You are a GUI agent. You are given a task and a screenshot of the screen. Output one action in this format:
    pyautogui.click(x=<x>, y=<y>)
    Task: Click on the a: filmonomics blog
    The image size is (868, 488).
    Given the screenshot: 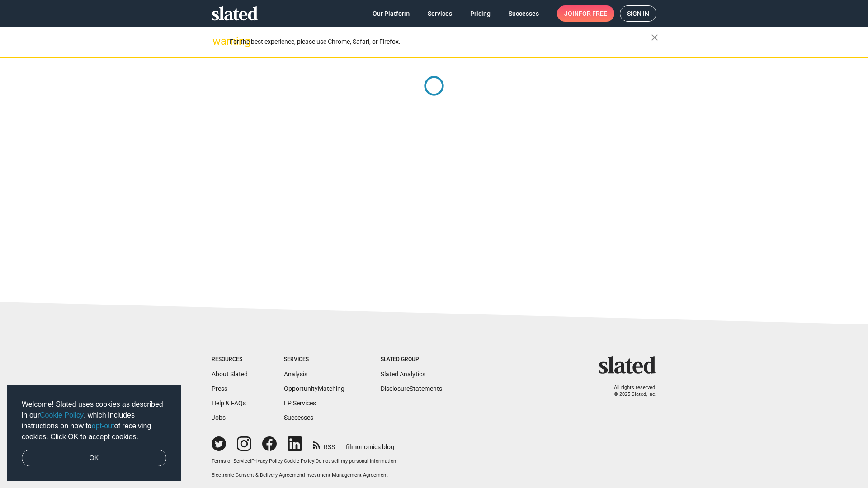 What is the action you would take?
    pyautogui.click(x=370, y=444)
    